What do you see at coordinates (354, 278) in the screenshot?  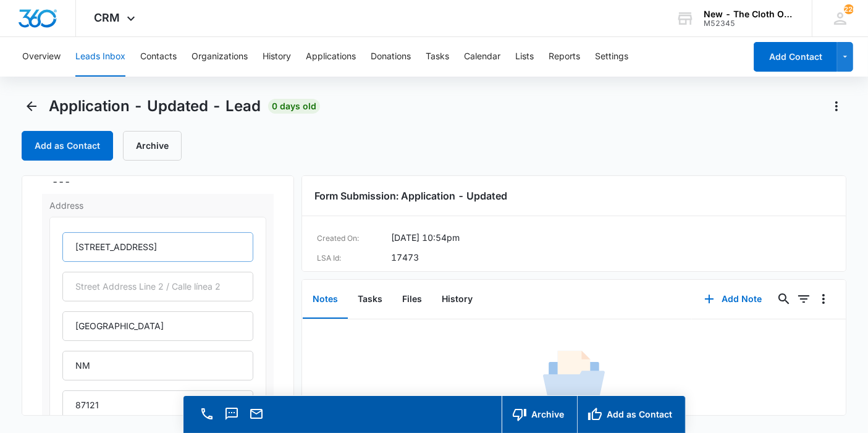 I see `dt: Phone:` at bounding box center [354, 278].